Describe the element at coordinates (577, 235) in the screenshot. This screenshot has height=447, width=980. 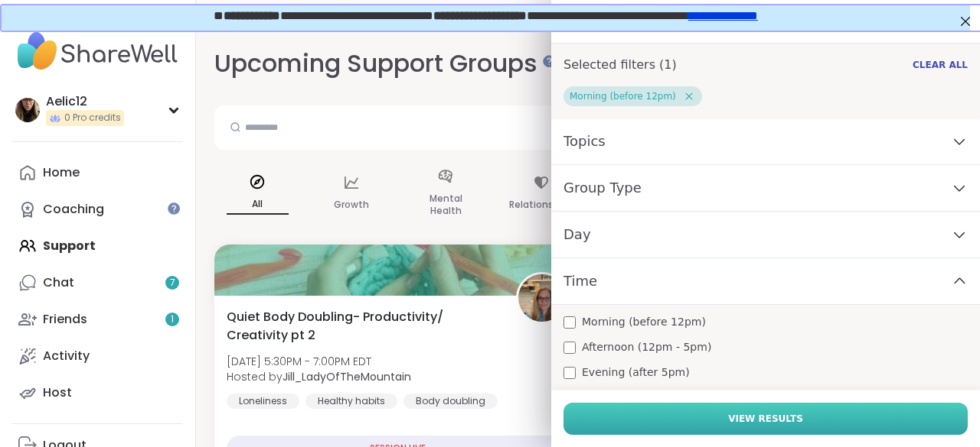
I see `span: Day` at that location.